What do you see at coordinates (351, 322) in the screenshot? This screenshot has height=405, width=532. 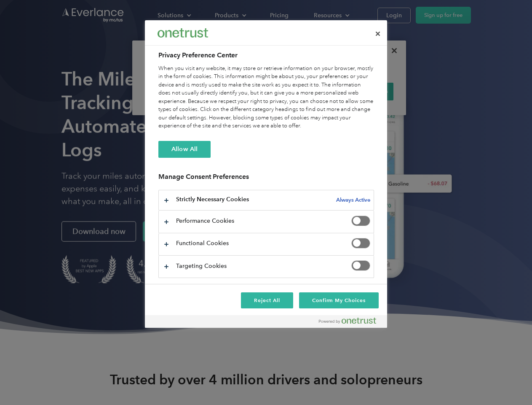 I see `a: Powered by OneTrust Opens in a new Tab` at bounding box center [351, 322].